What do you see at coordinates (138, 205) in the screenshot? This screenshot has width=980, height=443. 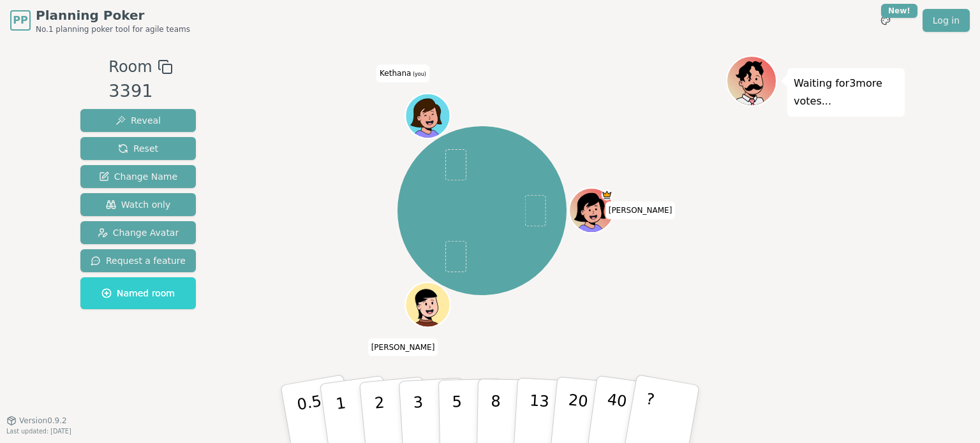 I see `span: Watch only` at bounding box center [138, 205].